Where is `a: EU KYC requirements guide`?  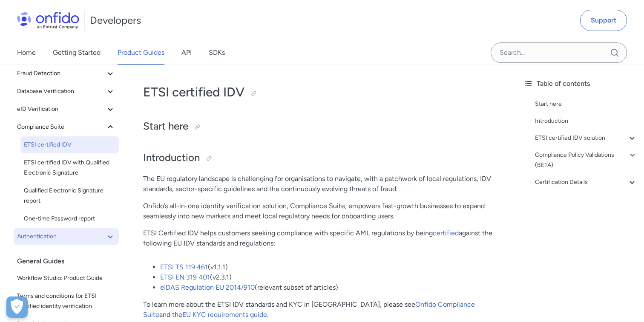
a: EU KYC requirements guide is located at coordinates (224, 314).